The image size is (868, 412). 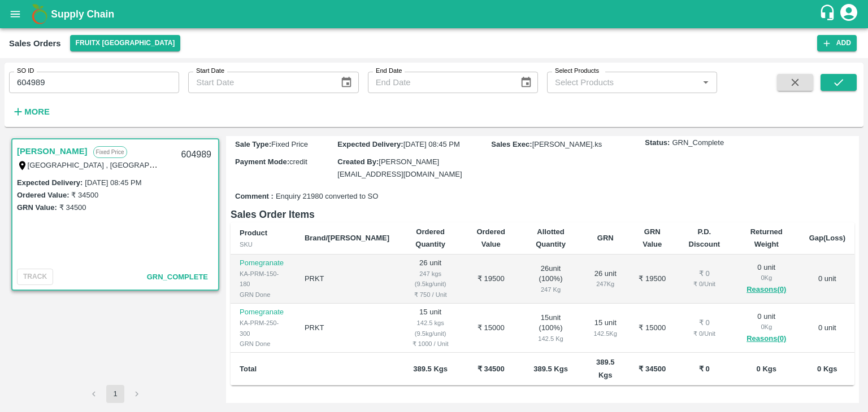 What do you see at coordinates (254, 197) in the screenshot?
I see `label: Comment :` at bounding box center [254, 197].